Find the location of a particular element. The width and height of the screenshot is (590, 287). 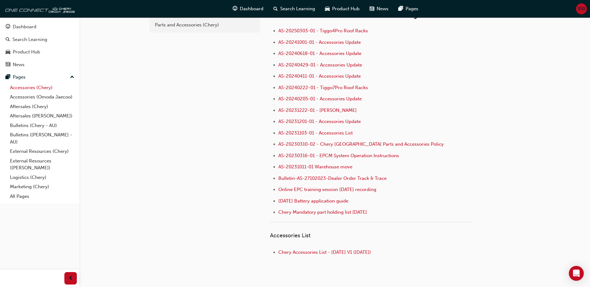

a: AS-20241001-01 - Accessories Update is located at coordinates (319, 42).